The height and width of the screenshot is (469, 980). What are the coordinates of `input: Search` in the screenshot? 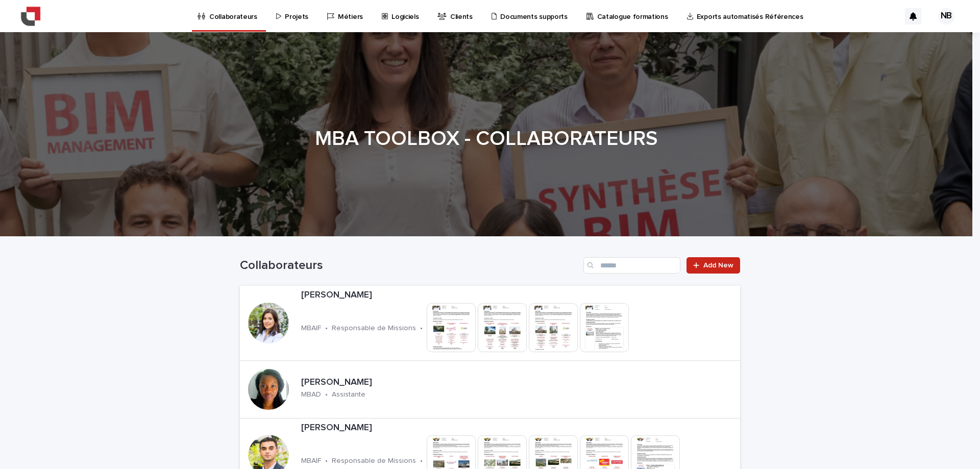 It's located at (632, 266).